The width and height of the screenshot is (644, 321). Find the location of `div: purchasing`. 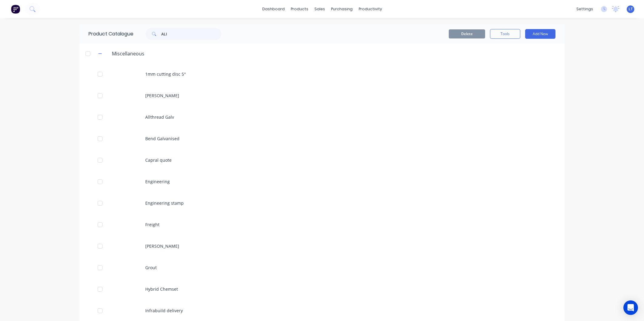

div: purchasing is located at coordinates (341, 9).